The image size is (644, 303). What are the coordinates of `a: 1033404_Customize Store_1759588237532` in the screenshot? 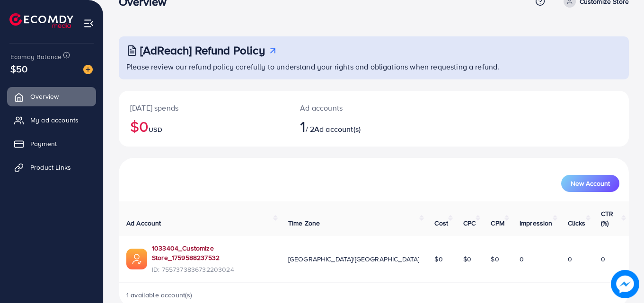 It's located at (212, 253).